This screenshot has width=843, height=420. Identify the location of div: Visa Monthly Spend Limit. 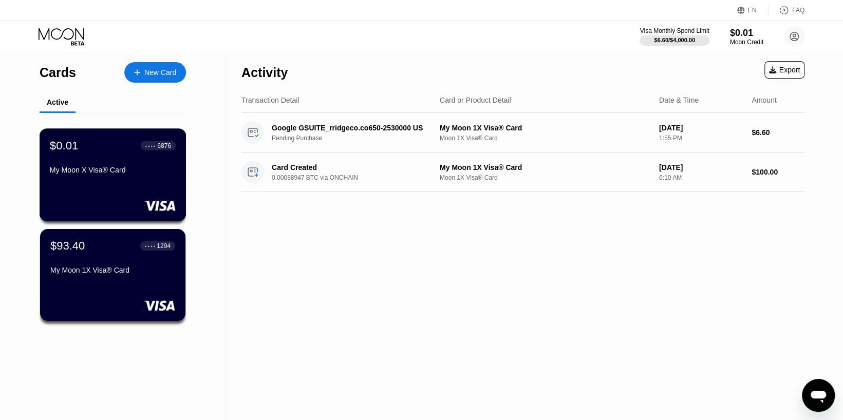
(674, 31).